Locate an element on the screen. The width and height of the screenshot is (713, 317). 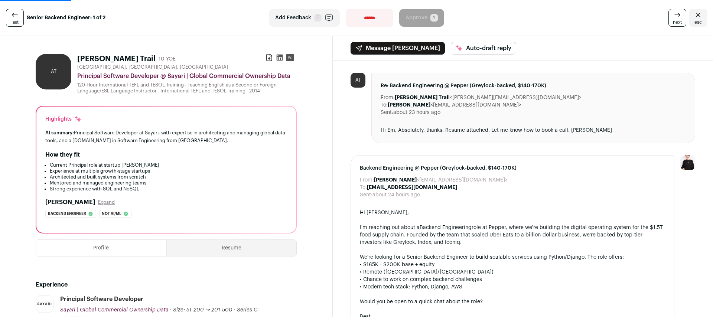
li: Experience at multiple growth-stage startups is located at coordinates (168, 171).